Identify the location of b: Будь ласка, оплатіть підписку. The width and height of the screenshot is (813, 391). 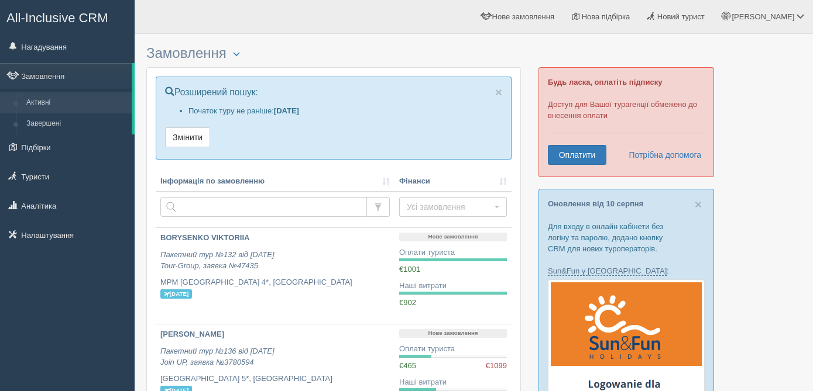
(604, 82).